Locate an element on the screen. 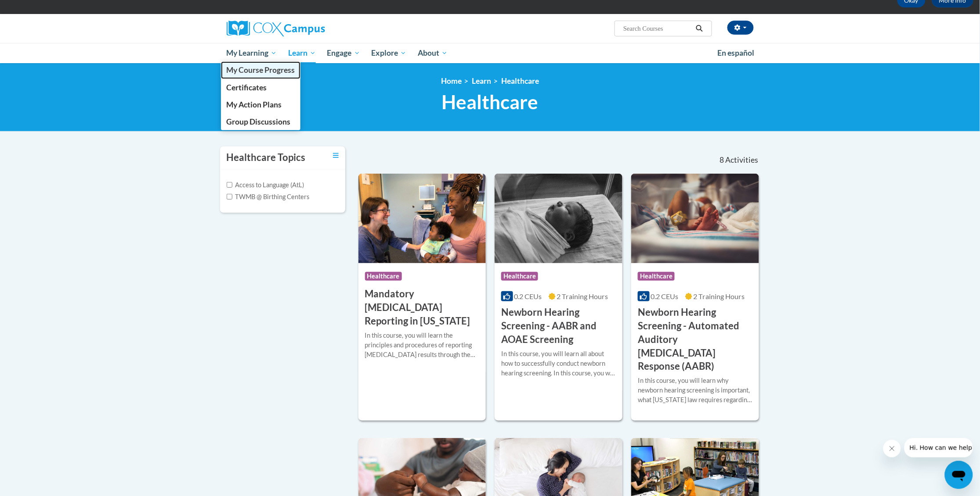 Image resolution: width=980 pixels, height=496 pixels. div: In this course, you will learn all about how to successfully conduct newborn hearing screening. I... is located at coordinates (558, 364).